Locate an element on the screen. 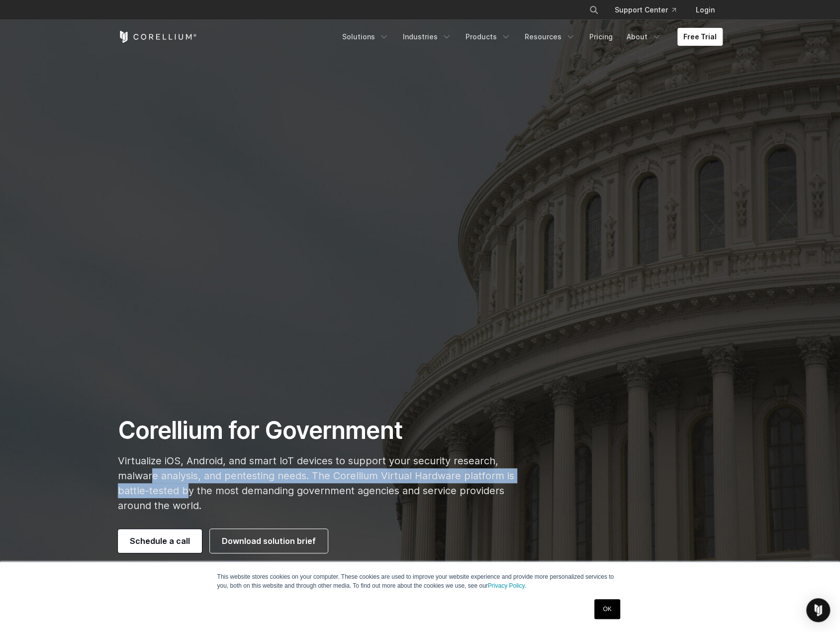 Image resolution: width=840 pixels, height=632 pixels. a: Products is located at coordinates (488, 37).